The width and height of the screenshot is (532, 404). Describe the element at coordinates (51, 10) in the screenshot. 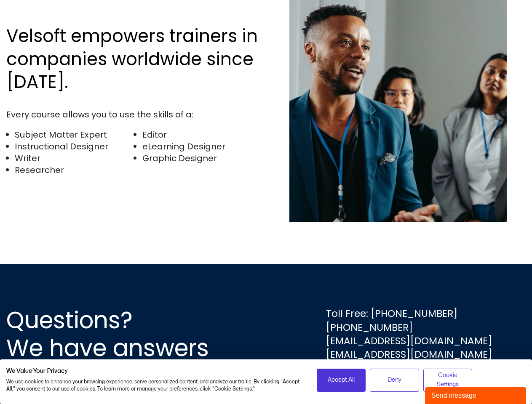

I see `div: Send message` at that location.